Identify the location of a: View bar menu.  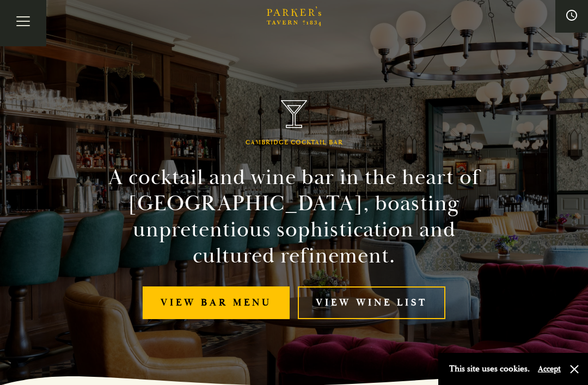
(216, 302).